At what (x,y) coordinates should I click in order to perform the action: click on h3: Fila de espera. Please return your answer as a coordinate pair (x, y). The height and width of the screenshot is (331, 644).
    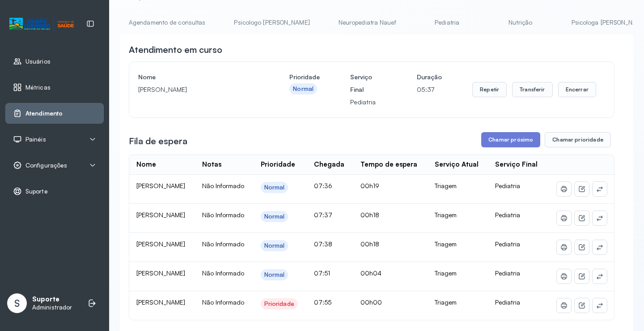
    Looking at the image, I should click on (158, 141).